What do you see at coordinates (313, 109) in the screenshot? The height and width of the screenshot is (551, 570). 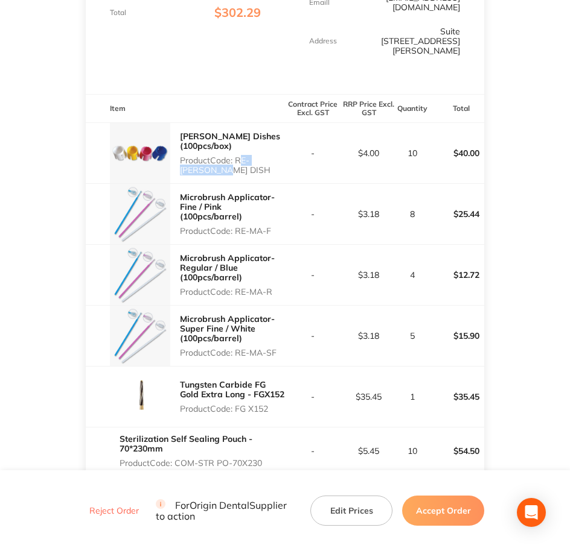 I see `th: Contract Price Excl. GST` at bounding box center [313, 109].